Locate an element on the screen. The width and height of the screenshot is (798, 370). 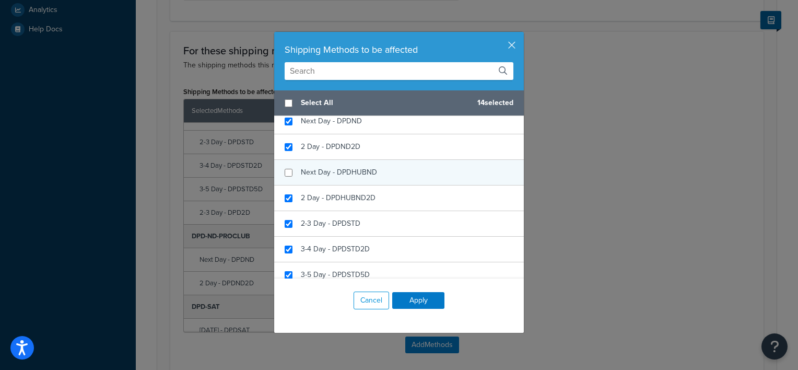
span: Next Day - DPDND is located at coordinates (331, 121).